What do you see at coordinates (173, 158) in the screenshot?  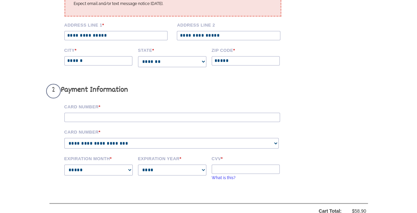 I see `label: Expiration Year` at bounding box center [173, 158].